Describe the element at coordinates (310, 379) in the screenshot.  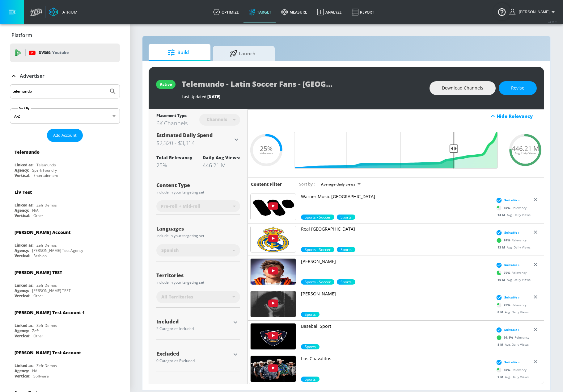
I see `div: 30.0%` at that location.